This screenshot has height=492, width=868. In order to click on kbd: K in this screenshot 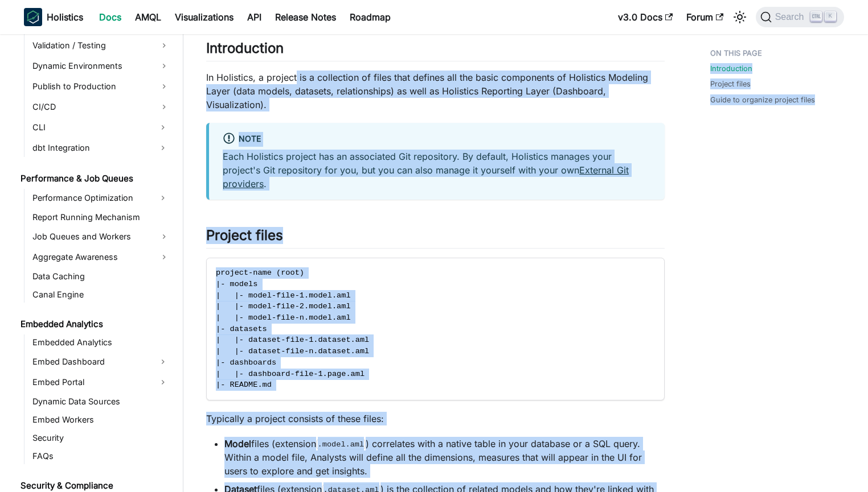, I will do `click(830, 17)`.